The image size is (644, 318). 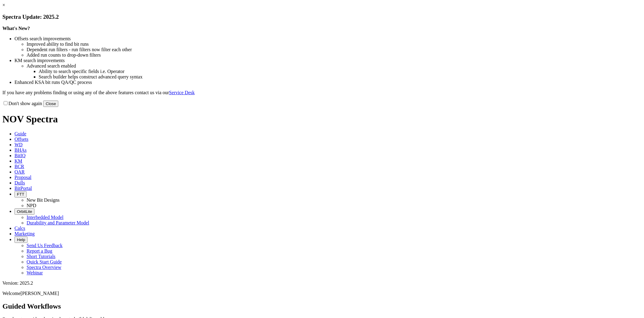 What do you see at coordinates (334, 49) in the screenshot?
I see `li: Dependent run filters - run filters now filter each other` at bounding box center [334, 49].